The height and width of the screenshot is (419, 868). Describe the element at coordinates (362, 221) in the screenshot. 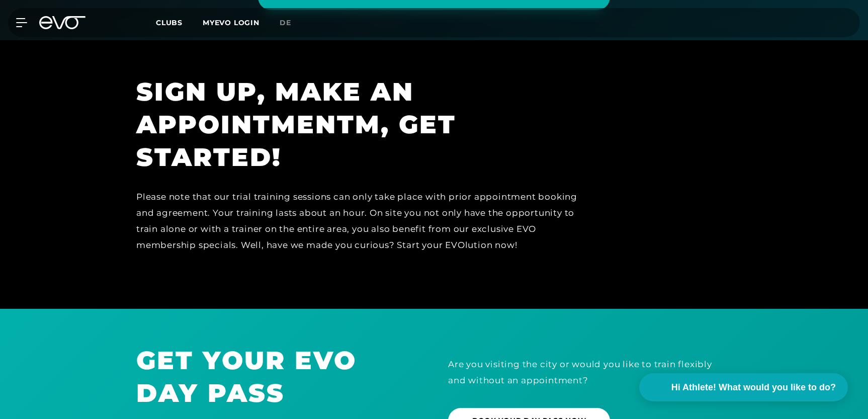

I see `div: Please note that our trial training sessions can only take place with prior appointment booking a...` at that location.